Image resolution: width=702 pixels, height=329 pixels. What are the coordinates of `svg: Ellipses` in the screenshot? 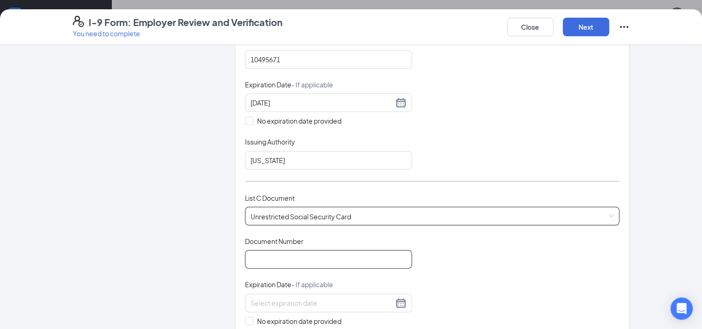 It's located at (624, 27).